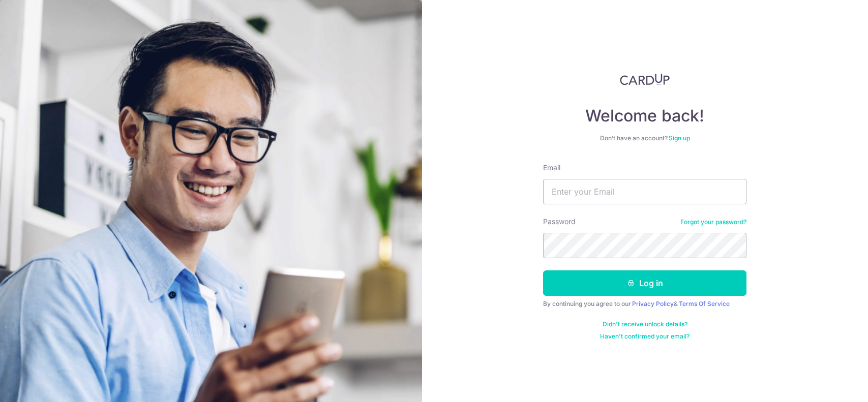 The width and height of the screenshot is (868, 402). I want to click on a: Haven't confirmed your email?, so click(645, 337).